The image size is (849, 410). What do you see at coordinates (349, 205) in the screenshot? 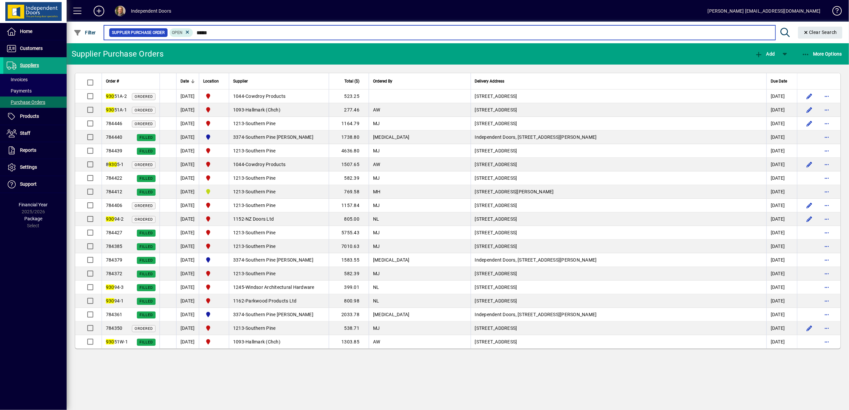
I see `td: 1157.84` at bounding box center [349, 205].